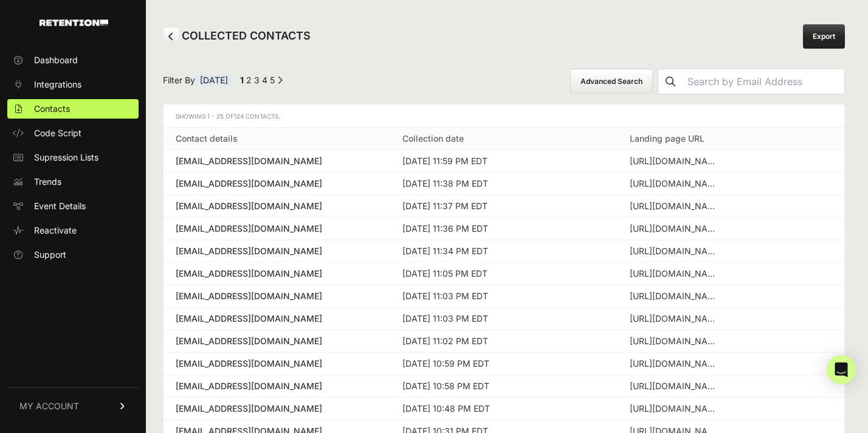 The width and height of the screenshot is (868, 433). What do you see at coordinates (676, 319) in the screenshot?
I see `div: https://everythingcatholic.com/collections/fragrance?fbclid=IwZXh0bgNhZW0BMABhZGlkAasqxwEvrQcBHhC...` at bounding box center [676, 319].